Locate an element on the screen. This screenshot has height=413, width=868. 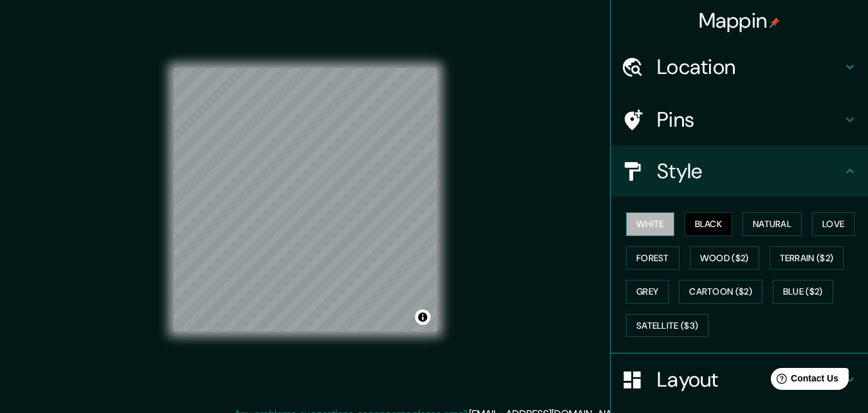
button: Toggle attribution is located at coordinates (423, 318).